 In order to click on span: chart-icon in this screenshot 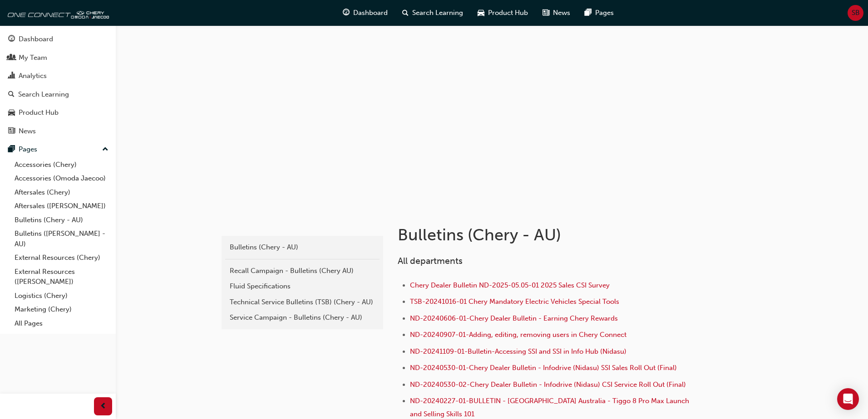, I will do `click(11, 76)`.